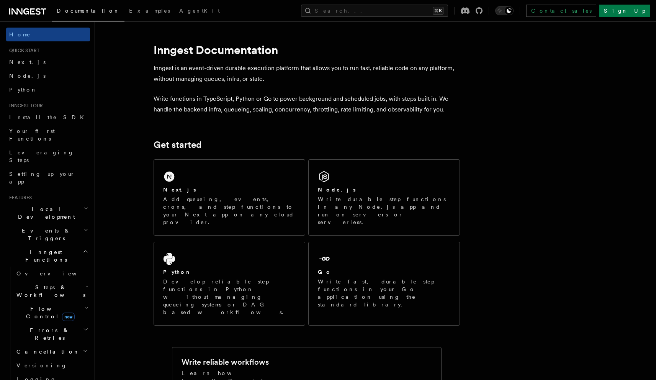 This screenshot has height=380, width=656. What do you see at coordinates (48, 62) in the screenshot?
I see `a: Next.js` at bounding box center [48, 62].